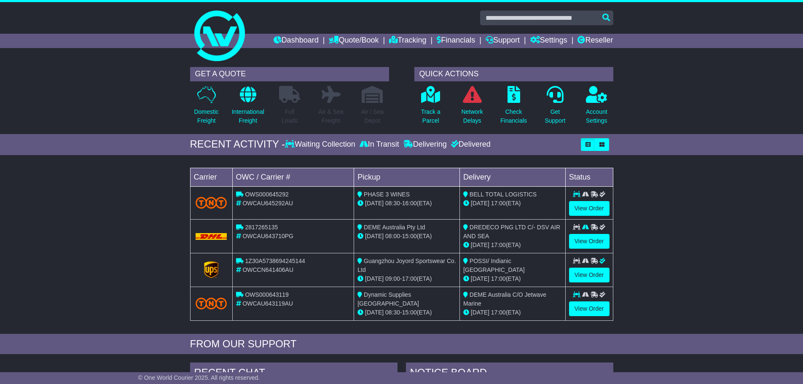  What do you see at coordinates (395, 227) in the screenshot?
I see `span: DEME Australia Pty Ltd` at bounding box center [395, 227].